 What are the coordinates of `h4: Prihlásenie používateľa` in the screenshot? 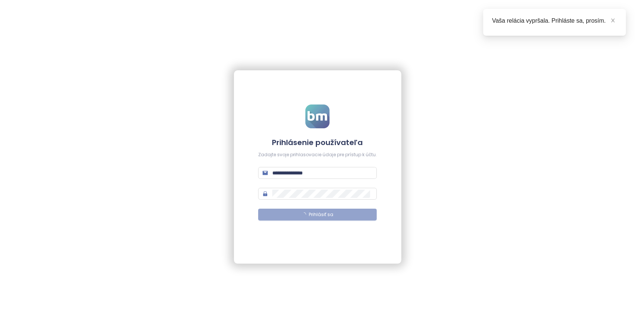 It's located at (317, 142).